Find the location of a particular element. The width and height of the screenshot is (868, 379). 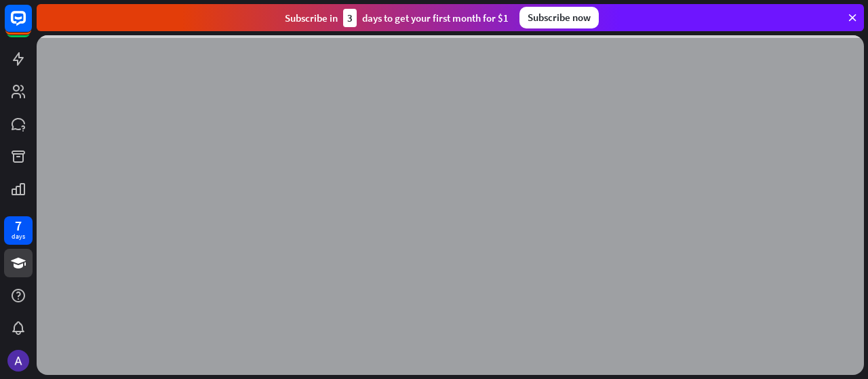

div: Subscribe now is located at coordinates (559, 18).